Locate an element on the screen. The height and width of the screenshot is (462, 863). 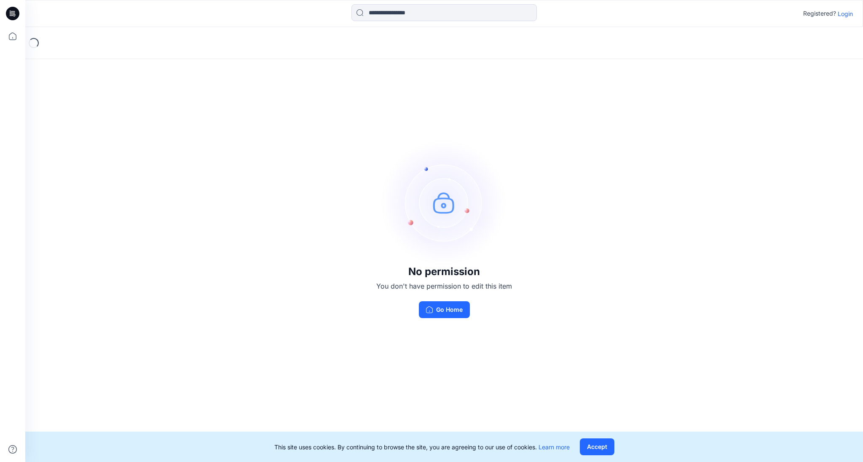
button: Accept is located at coordinates (597, 446).